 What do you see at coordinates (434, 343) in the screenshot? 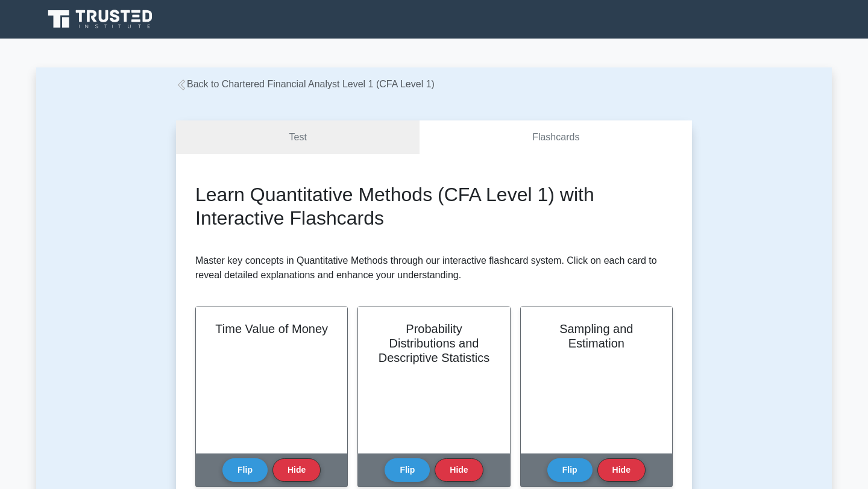
I see `h2: Probability Distributions and Descriptive Statistics` at bounding box center [434, 343].